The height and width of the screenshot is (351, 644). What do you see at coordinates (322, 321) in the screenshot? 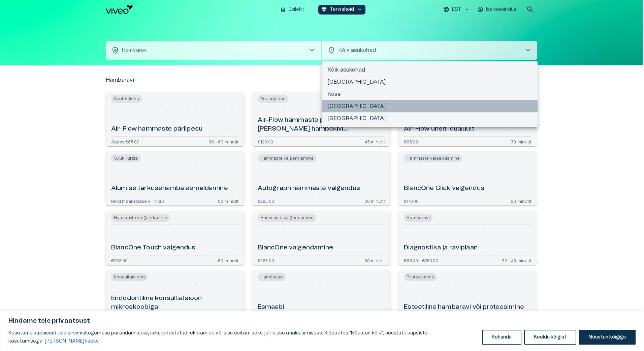
I see `p: Hindame teie privaatsust` at bounding box center [322, 321].